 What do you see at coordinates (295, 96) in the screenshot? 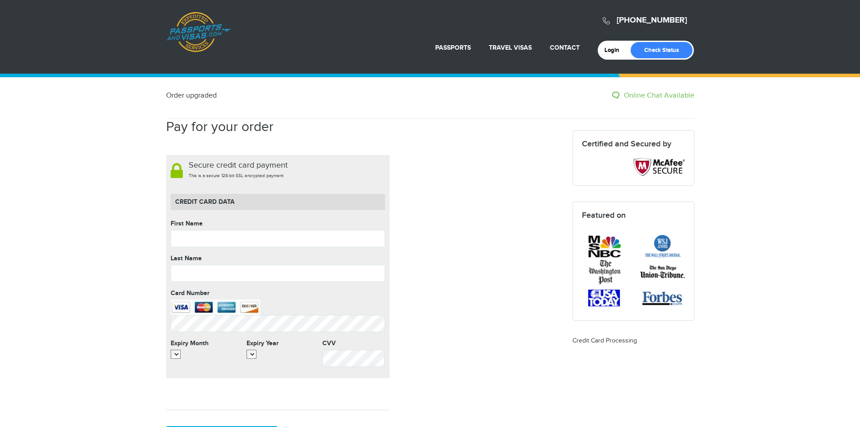
I see `div: Order upgraded` at bounding box center [295, 96].